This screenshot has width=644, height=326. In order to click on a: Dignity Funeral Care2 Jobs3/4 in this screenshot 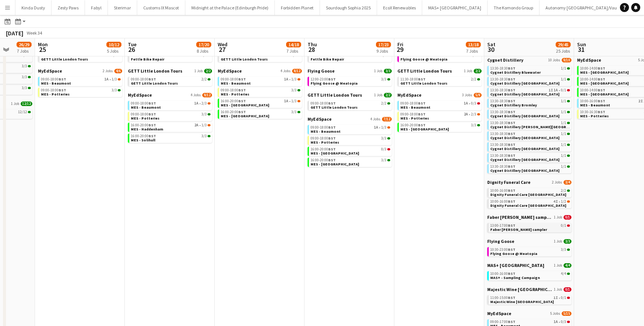, I will do `click(529, 182)`.